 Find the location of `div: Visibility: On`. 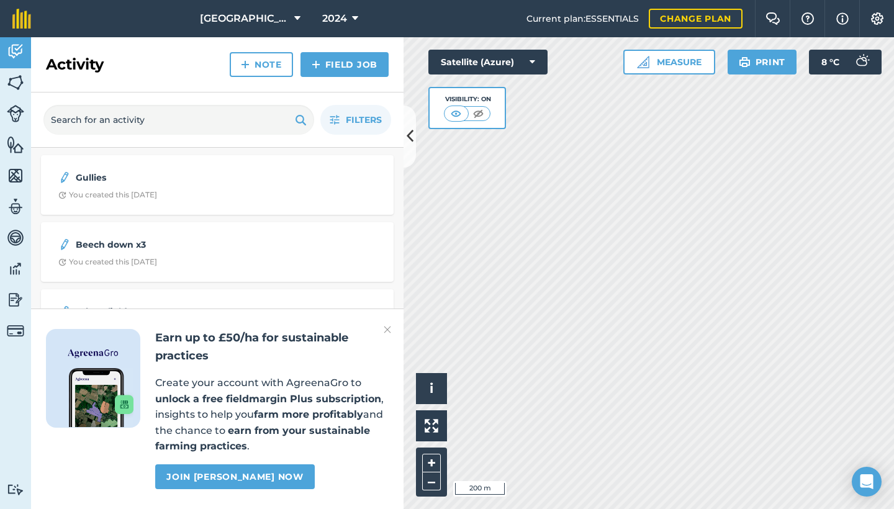

div: Visibility: On is located at coordinates (468, 99).